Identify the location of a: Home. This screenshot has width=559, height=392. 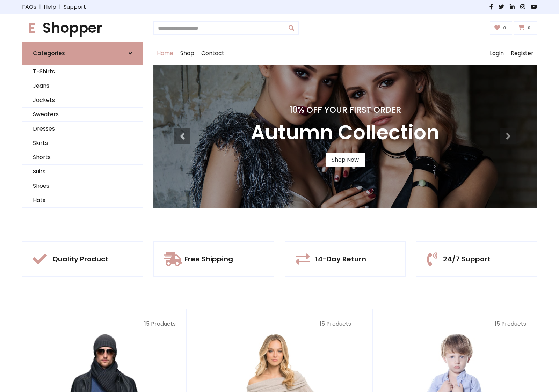
(165, 53).